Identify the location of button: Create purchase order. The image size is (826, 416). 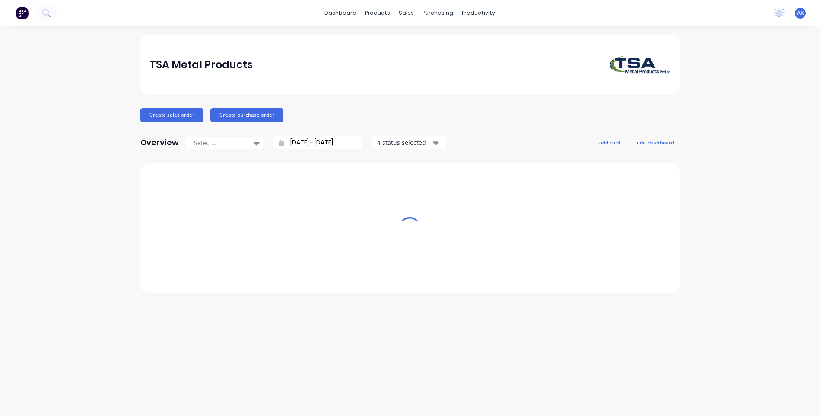
(247, 115).